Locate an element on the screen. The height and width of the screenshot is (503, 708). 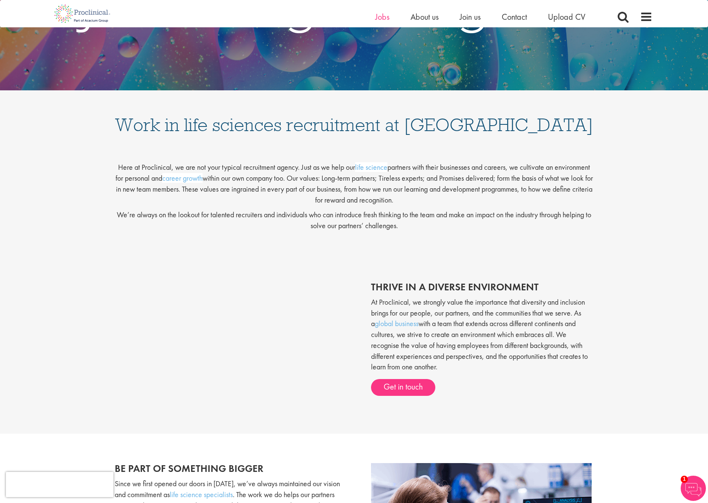
a: life science is located at coordinates (371, 167).